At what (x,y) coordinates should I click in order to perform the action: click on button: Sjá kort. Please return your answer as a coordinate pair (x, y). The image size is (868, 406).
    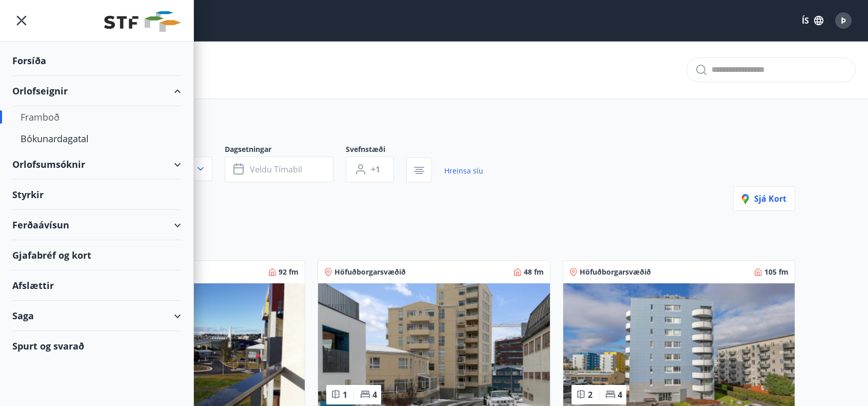
    Looking at the image, I should click on (764, 199).